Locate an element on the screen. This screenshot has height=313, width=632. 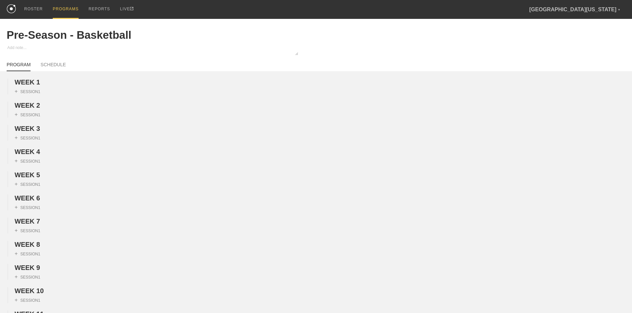
a: PROGRAM is located at coordinates (19, 67).